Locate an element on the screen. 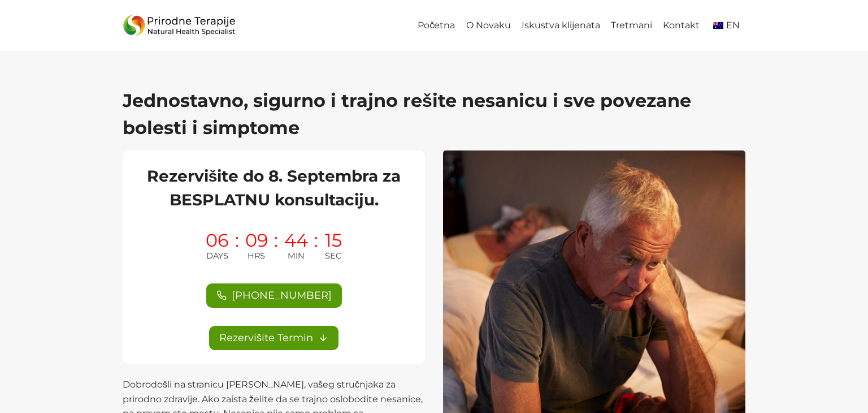  a: Početna is located at coordinates (437, 26).